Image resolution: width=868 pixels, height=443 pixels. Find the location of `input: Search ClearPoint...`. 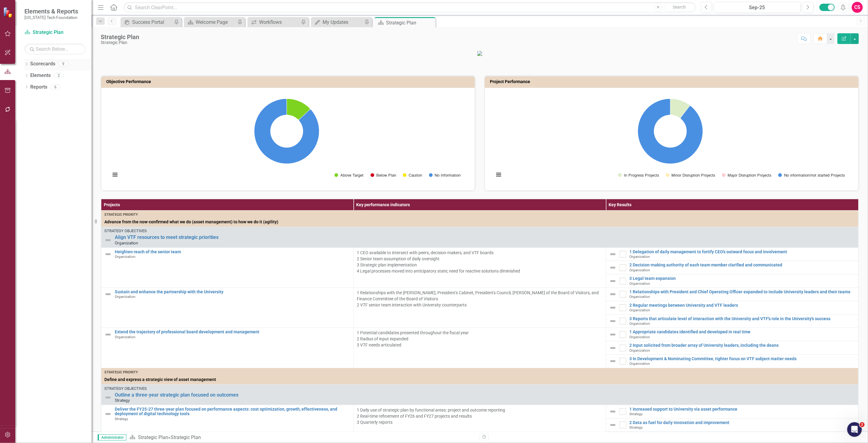

input: Search ClearPoint... is located at coordinates (410, 7).